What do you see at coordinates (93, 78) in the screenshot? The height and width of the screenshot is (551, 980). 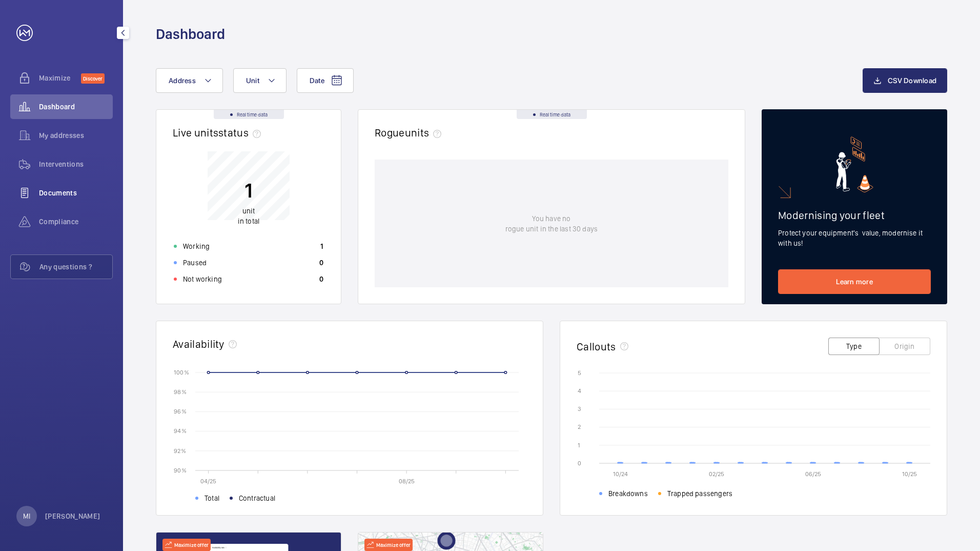 I see `span: Discover` at bounding box center [93, 78].